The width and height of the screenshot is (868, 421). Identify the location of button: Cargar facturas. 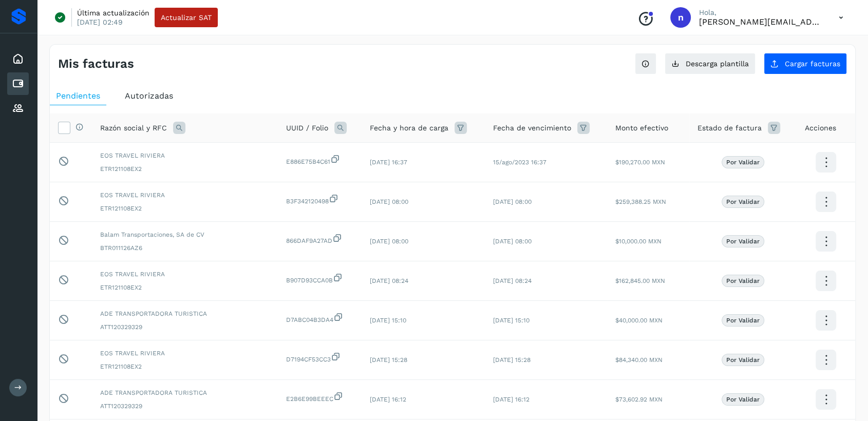
(806, 64).